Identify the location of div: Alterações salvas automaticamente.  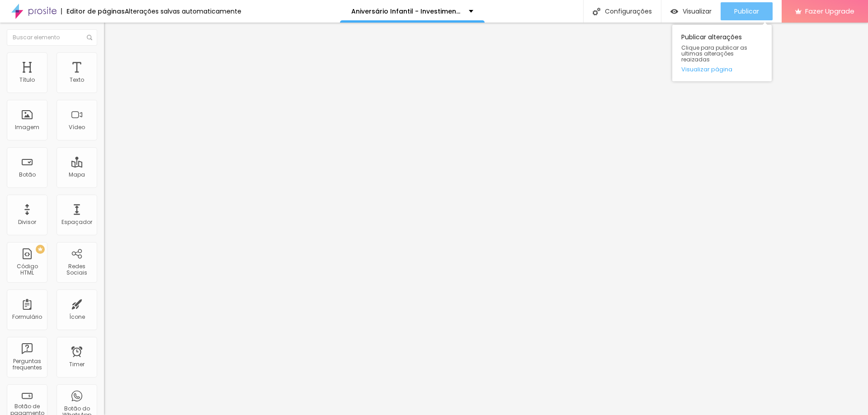
(183, 12).